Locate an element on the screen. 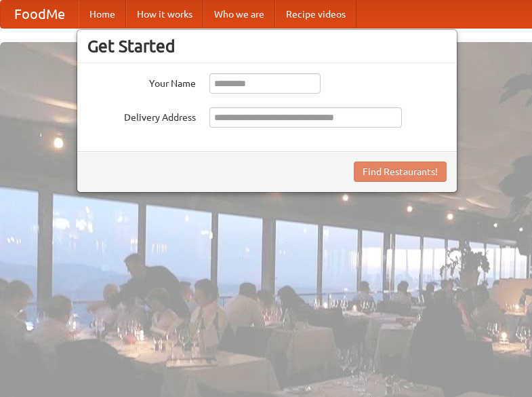 The height and width of the screenshot is (397, 532). h3: Get Started is located at coordinates (267, 46).